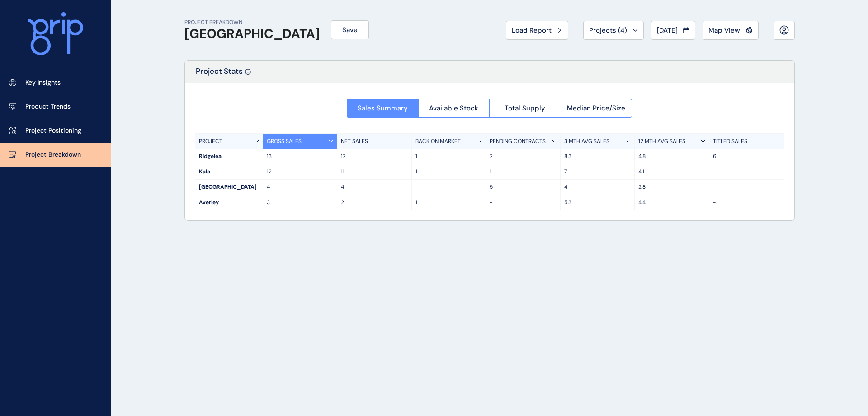 The image size is (868, 416). Describe the element at coordinates (672, 187) in the screenshot. I see `p: 2.8` at that location.